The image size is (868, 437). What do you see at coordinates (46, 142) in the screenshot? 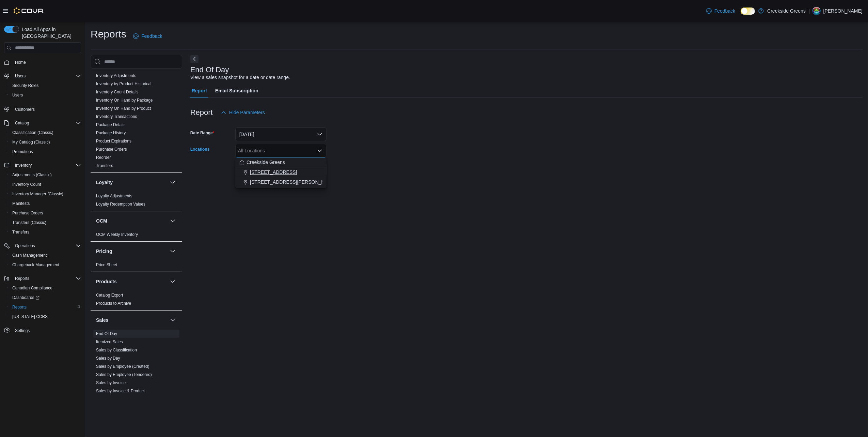
I see `span: My Catalog (Classic)` at bounding box center [46, 142].